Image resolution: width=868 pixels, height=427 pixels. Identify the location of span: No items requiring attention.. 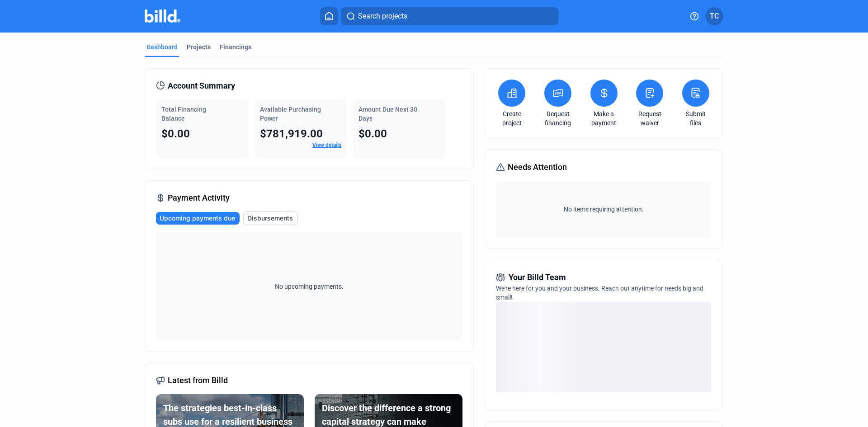
(604, 209).